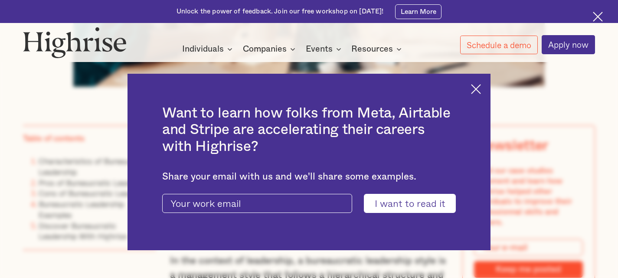  What do you see at coordinates (418, 12) in the screenshot?
I see `a: Learn More` at bounding box center [418, 12].